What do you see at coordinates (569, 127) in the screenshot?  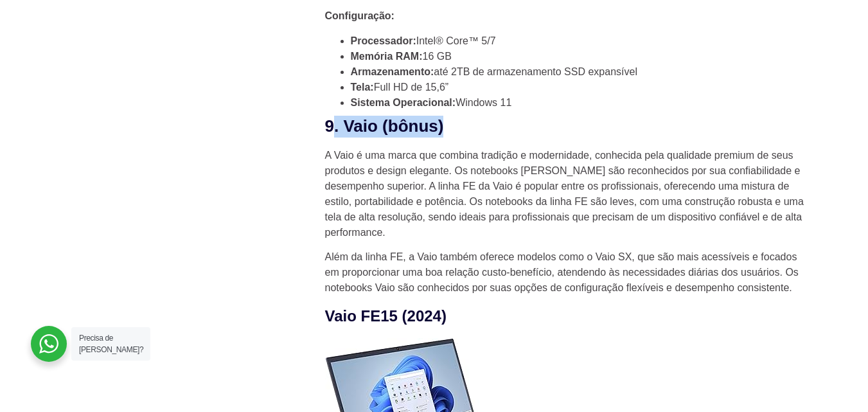 I see `h2: 9. Vaio (bônus)` at bounding box center [569, 127].